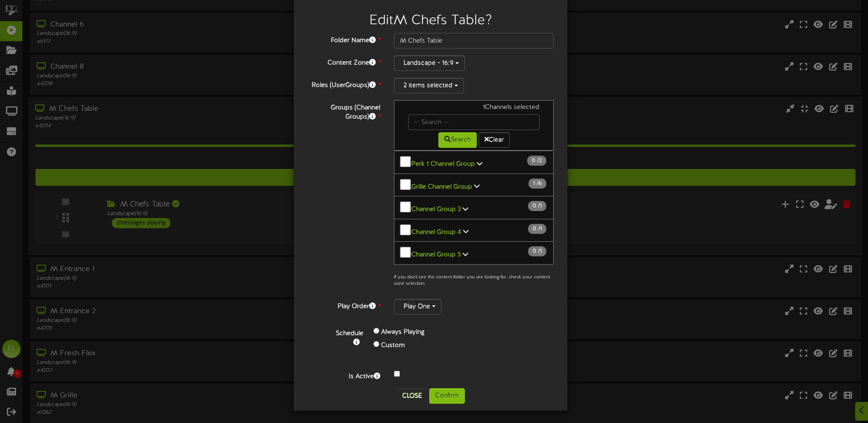 The image size is (868, 423). What do you see at coordinates (474, 162) in the screenshot?
I see `button: Perk 1 Channel Group 0 /2` at bounding box center [474, 162].